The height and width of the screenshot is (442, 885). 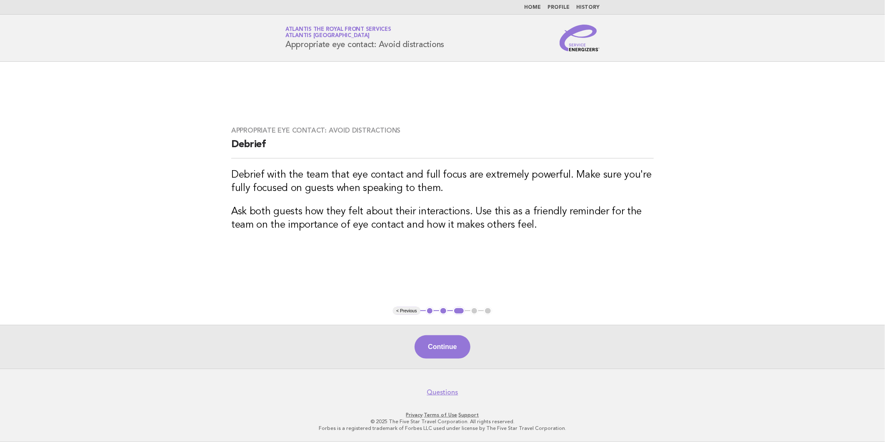 What do you see at coordinates (442, 182) in the screenshot?
I see `h3: Debrief with the team that eye contact and full focus are extremely powerful. Make sure you're fu...` at bounding box center [442, 182].